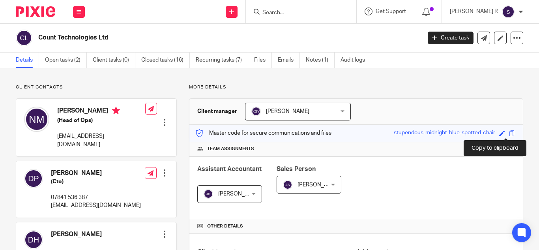  I want to click on span: Assistant Accountant, so click(229, 169).